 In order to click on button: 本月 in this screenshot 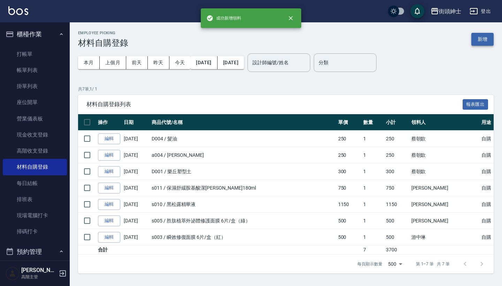, I will do `click(89, 62)`.